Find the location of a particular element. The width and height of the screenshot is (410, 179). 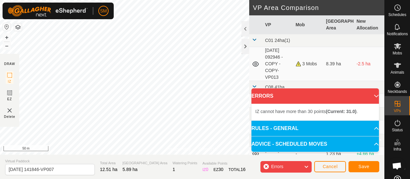

span: Save is located at coordinates (364, 167).